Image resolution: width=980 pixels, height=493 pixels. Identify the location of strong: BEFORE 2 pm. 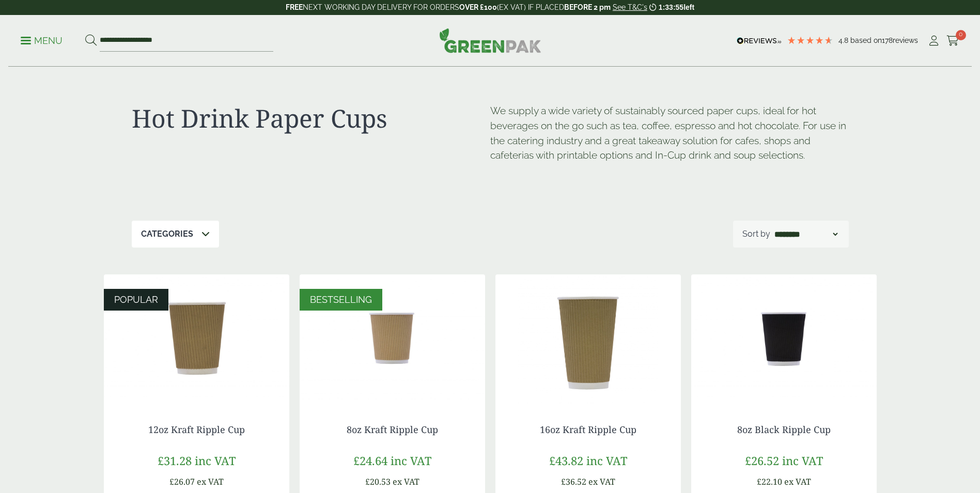
(587, 7).